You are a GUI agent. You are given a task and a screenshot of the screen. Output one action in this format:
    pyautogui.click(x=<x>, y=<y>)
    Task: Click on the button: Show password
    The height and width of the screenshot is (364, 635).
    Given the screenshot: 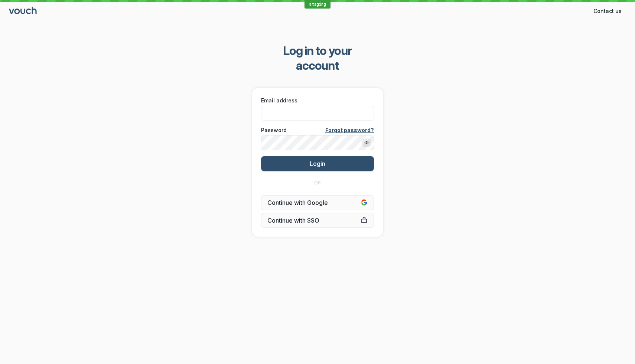 What is the action you would take?
    pyautogui.click(x=367, y=143)
    